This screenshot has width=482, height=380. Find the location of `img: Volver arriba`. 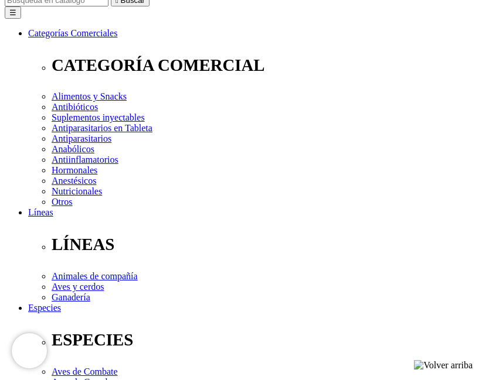

img: Volver arriba is located at coordinates (443, 366).